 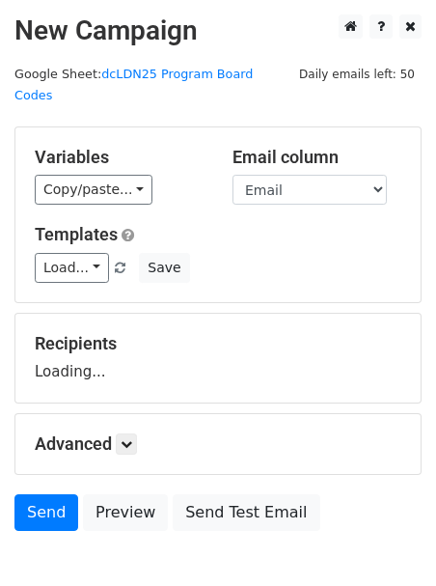 I want to click on h5: Recipients, so click(x=218, y=344).